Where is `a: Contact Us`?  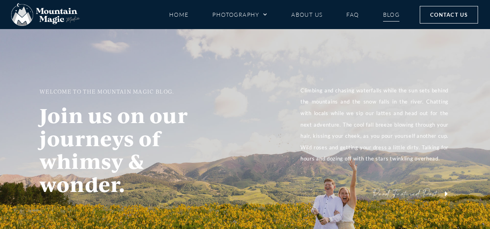
a: Contact Us is located at coordinates (449, 15).